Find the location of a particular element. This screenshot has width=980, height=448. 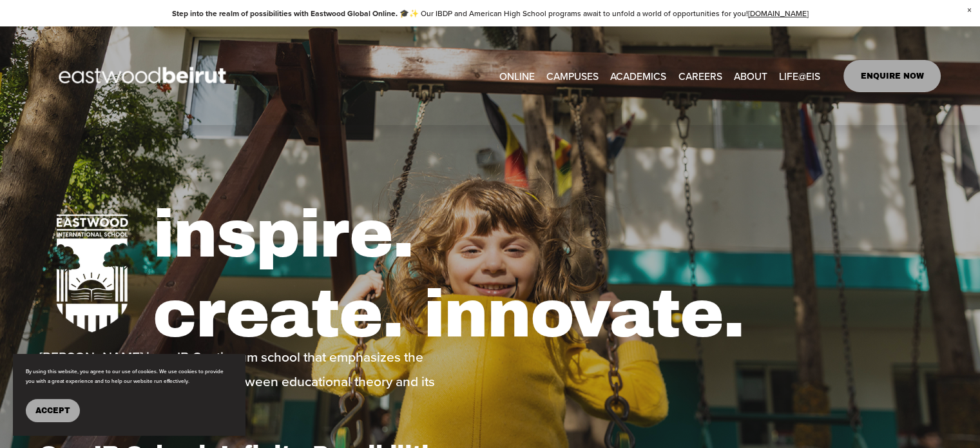

a: ENQUIRE NOW is located at coordinates (891, 76).